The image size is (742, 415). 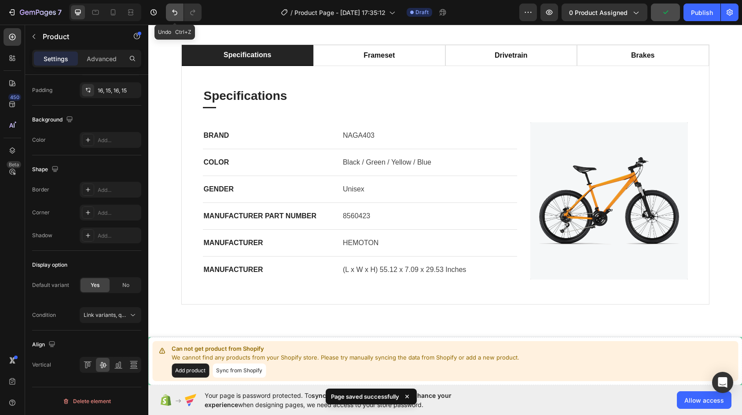 What do you see at coordinates (117, 191) in the screenshot?
I see `p: MANUFACTURER PART NUMBER` at bounding box center [117, 191].